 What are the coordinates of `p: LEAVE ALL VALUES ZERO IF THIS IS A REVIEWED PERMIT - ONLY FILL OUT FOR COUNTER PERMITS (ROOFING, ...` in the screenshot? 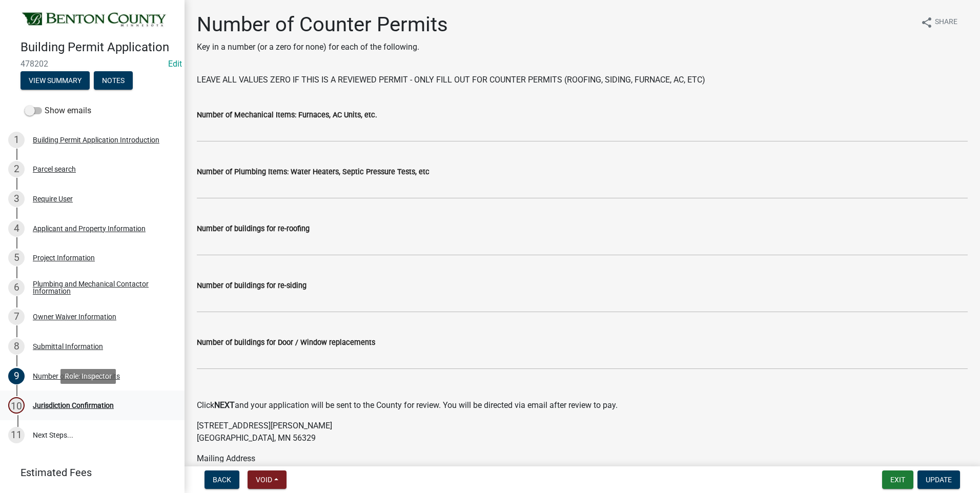 It's located at (582, 80).